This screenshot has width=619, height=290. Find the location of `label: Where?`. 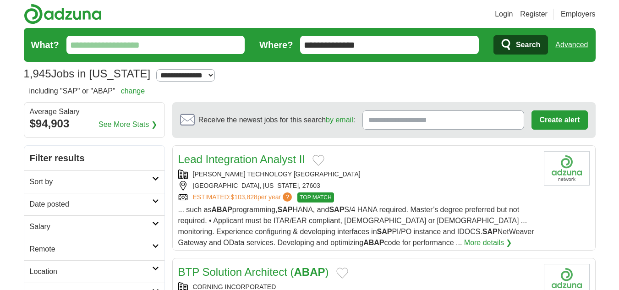

label: Where? is located at coordinates (276, 45).